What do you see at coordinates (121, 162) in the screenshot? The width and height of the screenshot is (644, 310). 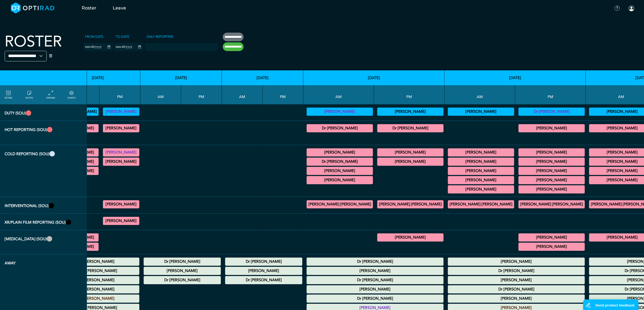 I see `div: General MRI 14:30 - 17:00` at bounding box center [121, 162].